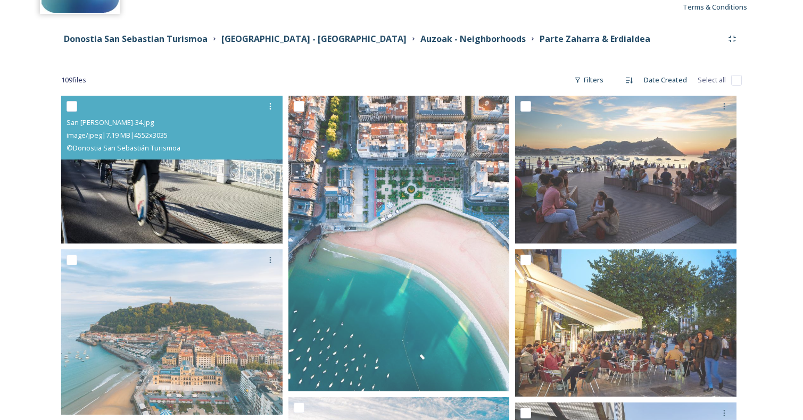  I want to click on div: Date Created, so click(665, 80).